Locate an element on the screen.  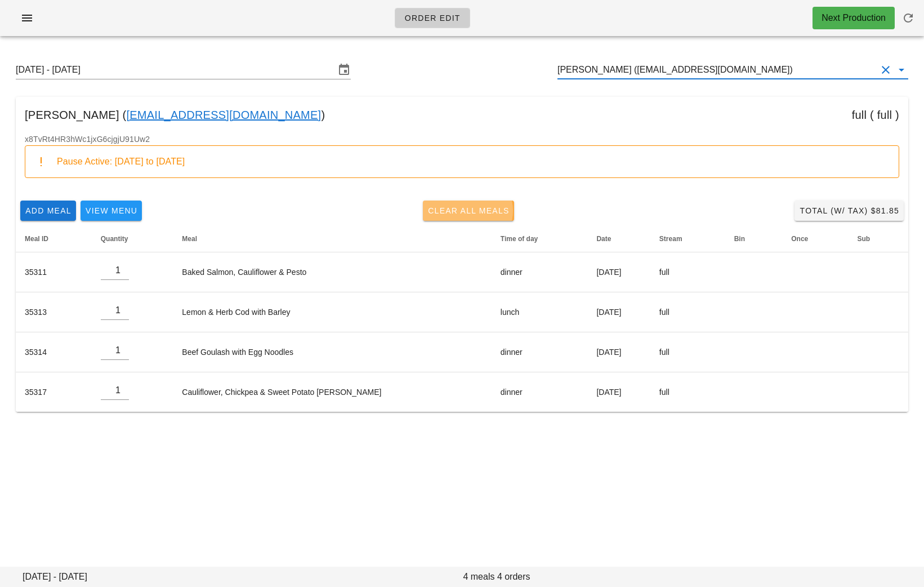
th: Bin: Not sorted. Activate to sort ascending. is located at coordinates (754, 239).